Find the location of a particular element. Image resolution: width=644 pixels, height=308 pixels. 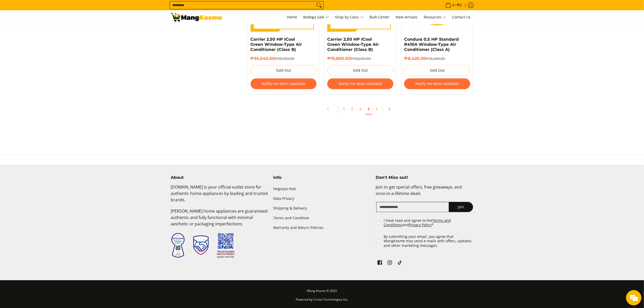

a: Home is located at coordinates (292, 17).